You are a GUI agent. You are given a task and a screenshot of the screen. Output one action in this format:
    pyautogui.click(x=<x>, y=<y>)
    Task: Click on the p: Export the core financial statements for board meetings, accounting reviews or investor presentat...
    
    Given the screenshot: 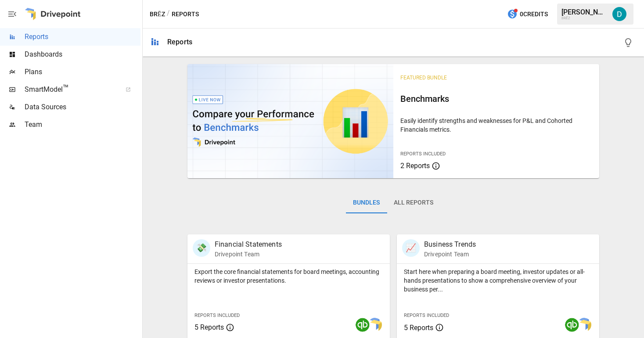 What is the action you would take?
    pyautogui.click(x=288, y=276)
    